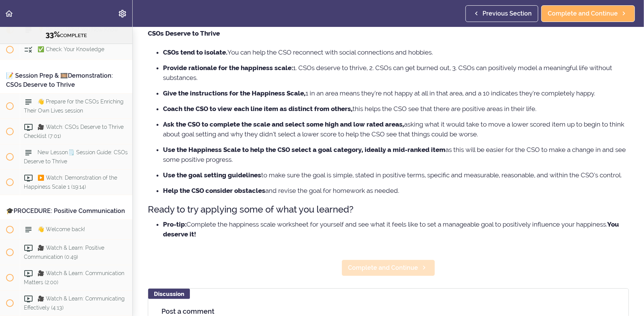  What do you see at coordinates (9, 14) in the screenshot?
I see `svg: Back to course curriculum` at bounding box center [9, 14].